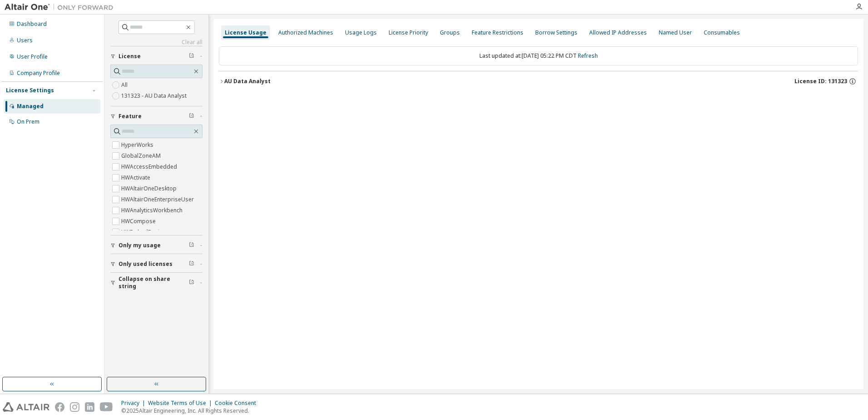  What do you see at coordinates (75, 407) in the screenshot?
I see `img: instagram.svg` at bounding box center [75, 407].